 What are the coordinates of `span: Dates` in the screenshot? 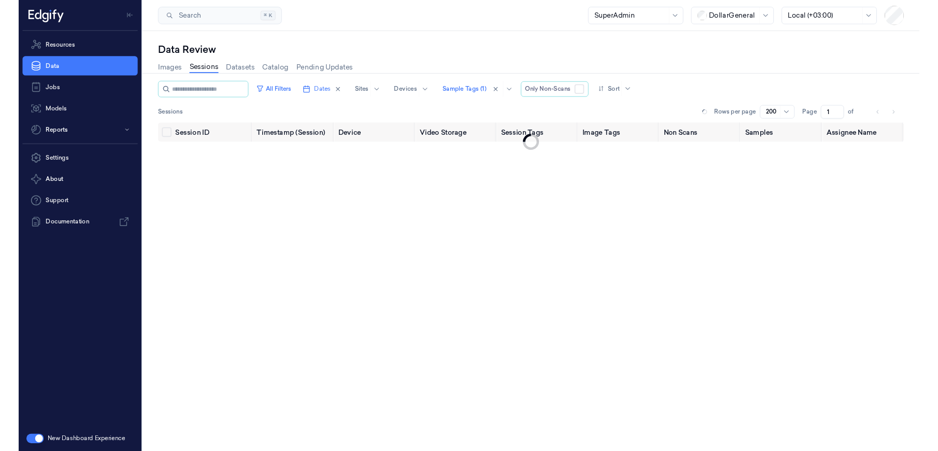 It's located at (325, 95).